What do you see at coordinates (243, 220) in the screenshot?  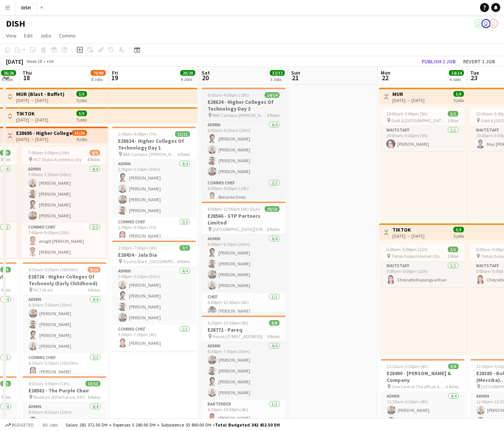 I see `h3: E28566 - STP Partners Limited` at bounding box center [243, 220].